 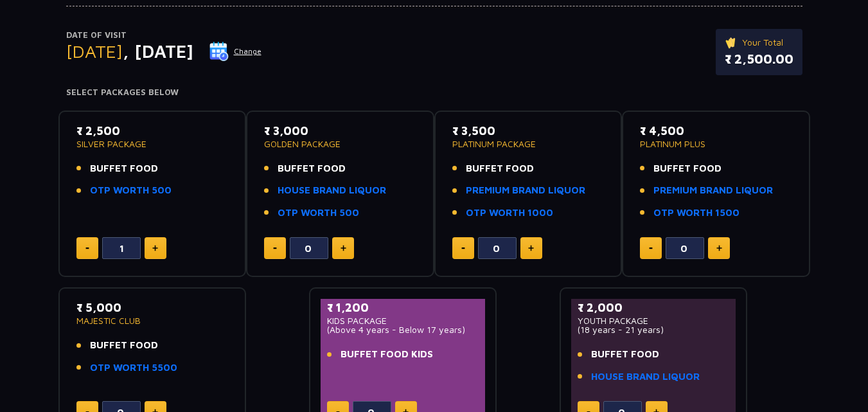 I want to click on p: (18 years - 21 years), so click(x=654, y=330).